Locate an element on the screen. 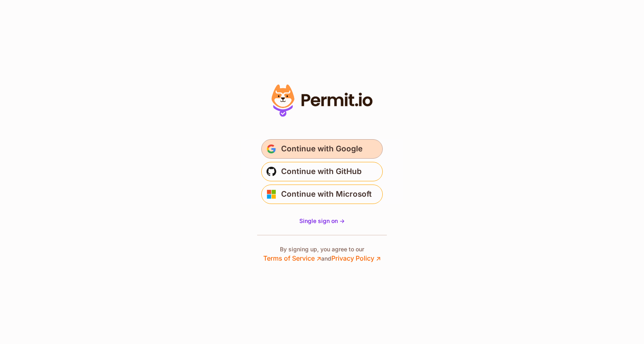 This screenshot has width=644, height=344. span: Continue with GitHub is located at coordinates (321, 171).